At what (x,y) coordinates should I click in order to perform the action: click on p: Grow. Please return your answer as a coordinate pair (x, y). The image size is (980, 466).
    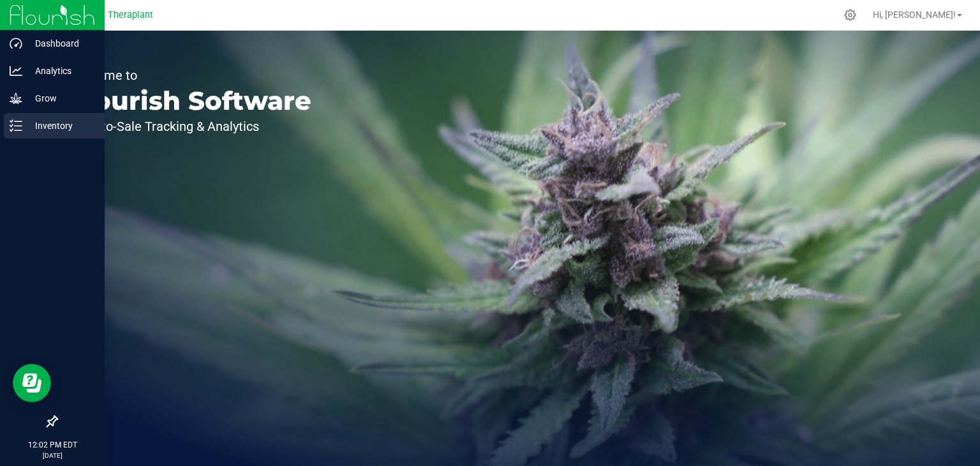
    Looking at the image, I should click on (60, 99).